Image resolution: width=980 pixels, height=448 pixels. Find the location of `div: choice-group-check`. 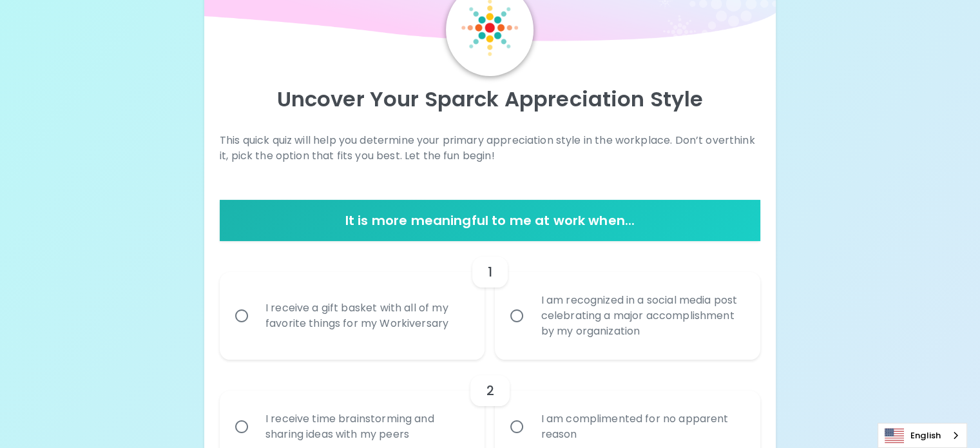

div: choice-group-check is located at coordinates (490, 301).